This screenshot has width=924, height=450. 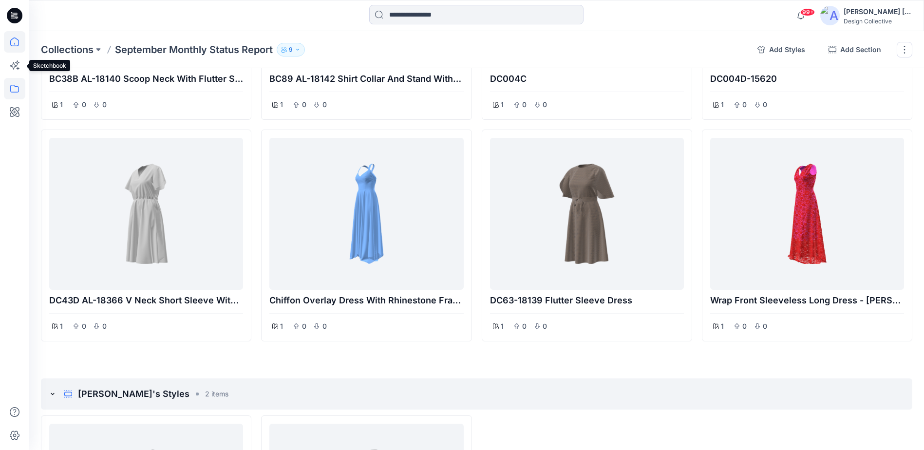 I want to click on a: Collections, so click(x=67, y=50).